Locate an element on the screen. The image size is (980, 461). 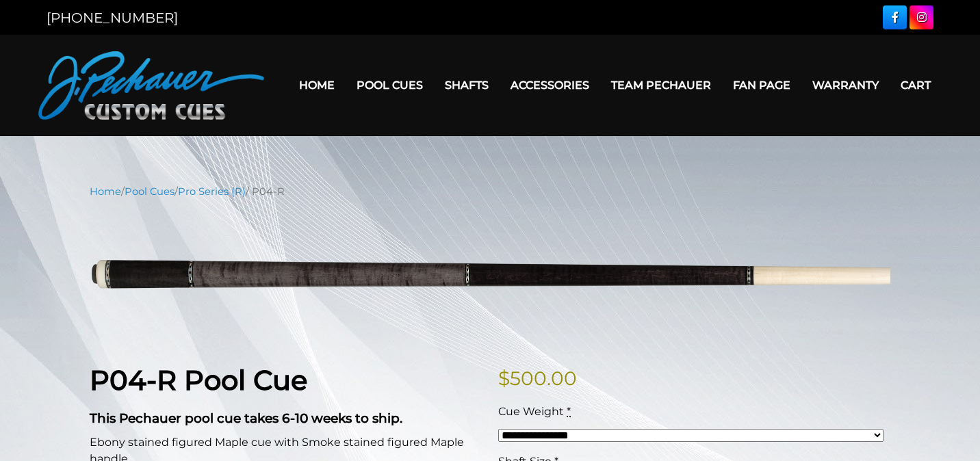
nav: Breadcrumb is located at coordinates (490, 191).